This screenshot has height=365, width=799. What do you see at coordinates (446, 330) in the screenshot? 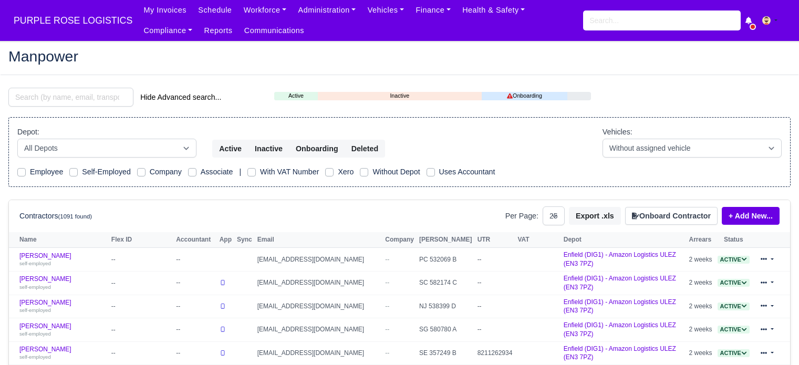
I see `td: SG 580780 A` at bounding box center [446, 330].